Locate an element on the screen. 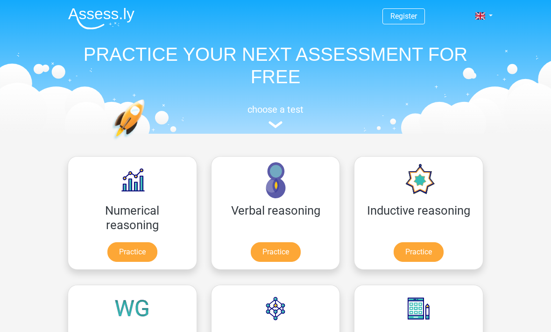  img: practice is located at coordinates (146, 141).